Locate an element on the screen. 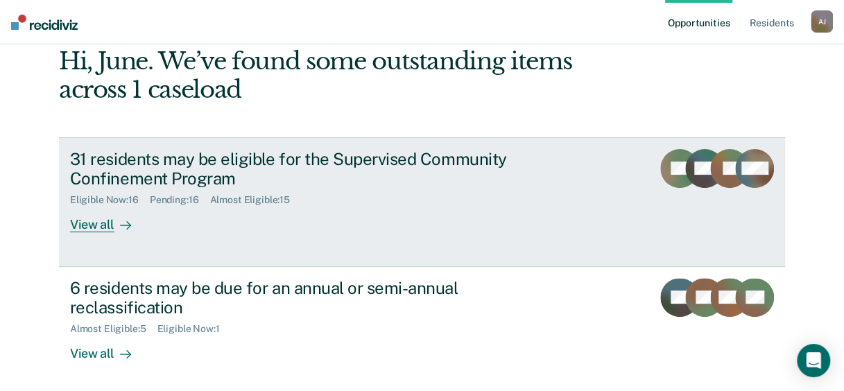  div: A J is located at coordinates (822, 21).